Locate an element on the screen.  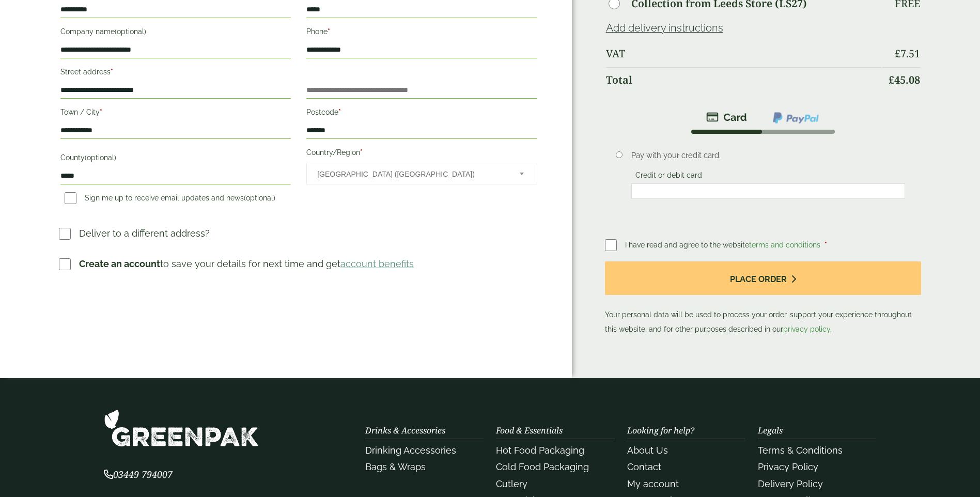
bdi: 7.51 is located at coordinates (907, 53).